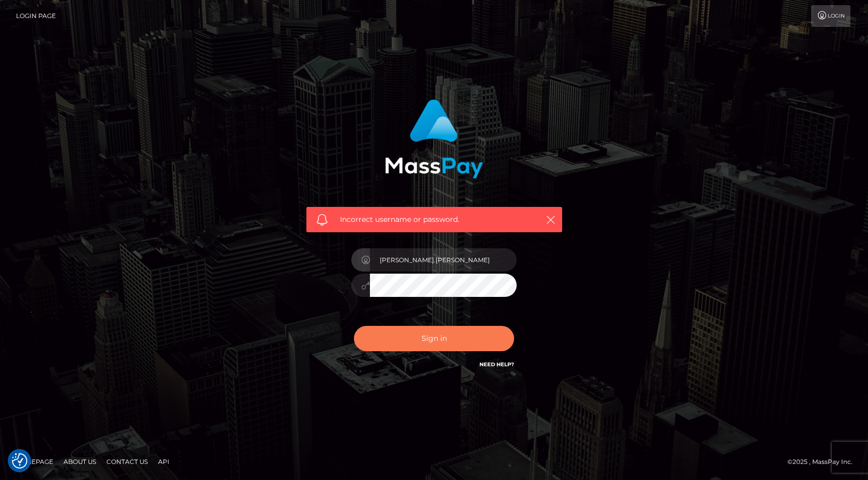 The image size is (868, 480). I want to click on img: MassPay Login, so click(434, 138).